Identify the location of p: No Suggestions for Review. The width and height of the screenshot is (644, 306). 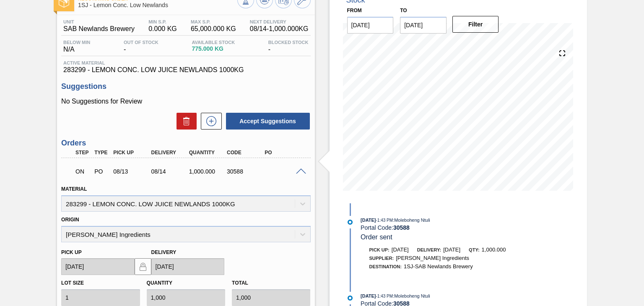
(186, 102).